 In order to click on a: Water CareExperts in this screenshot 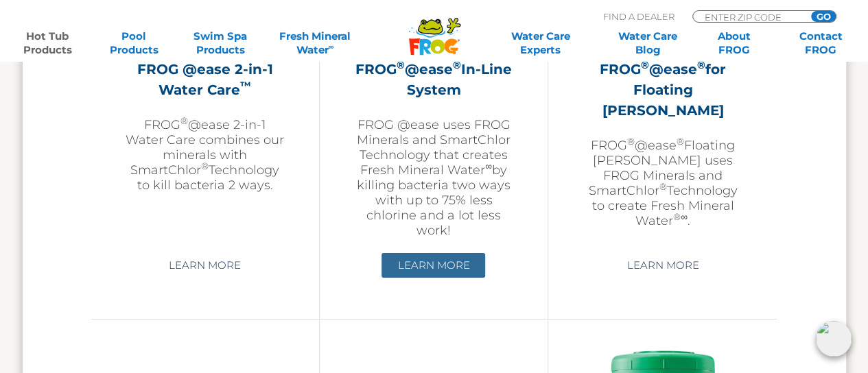, I will do `click(540, 43)`.